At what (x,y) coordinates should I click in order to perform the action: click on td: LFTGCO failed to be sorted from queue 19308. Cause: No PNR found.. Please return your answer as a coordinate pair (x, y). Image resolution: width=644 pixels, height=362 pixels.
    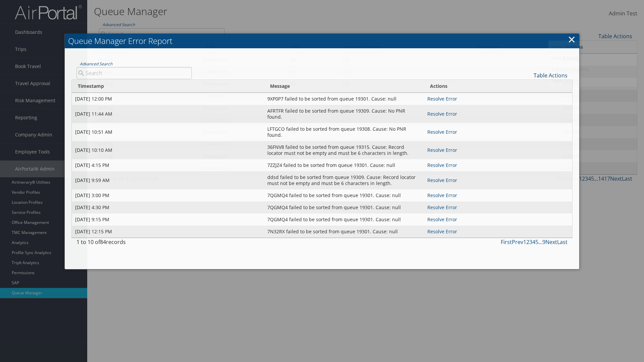
    Looking at the image, I should click on (344, 132).